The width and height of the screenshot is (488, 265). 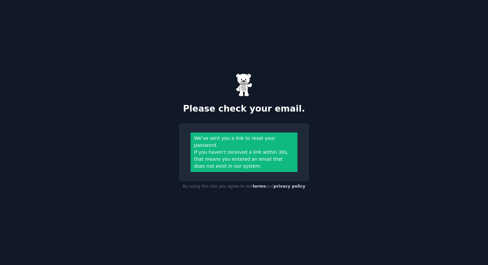 I want to click on a: terms, so click(x=260, y=186).